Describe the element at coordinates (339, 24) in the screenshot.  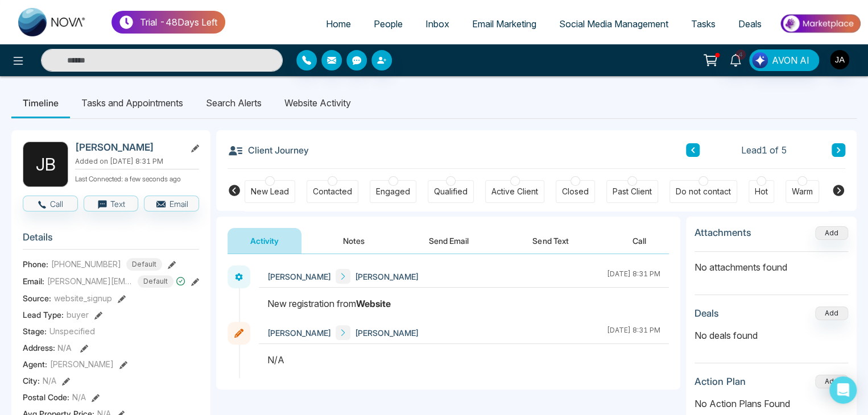
I see `span: Home` at that location.